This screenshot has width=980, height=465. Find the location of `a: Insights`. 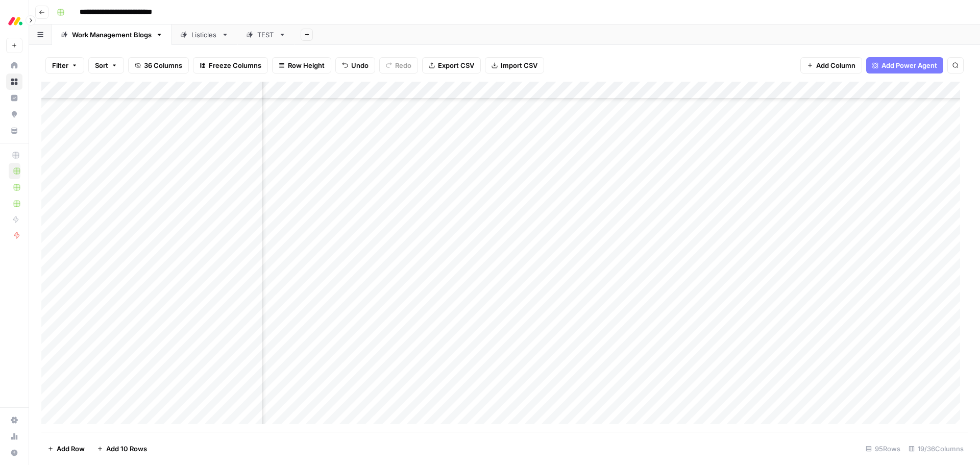

a: Insights is located at coordinates (14, 98).